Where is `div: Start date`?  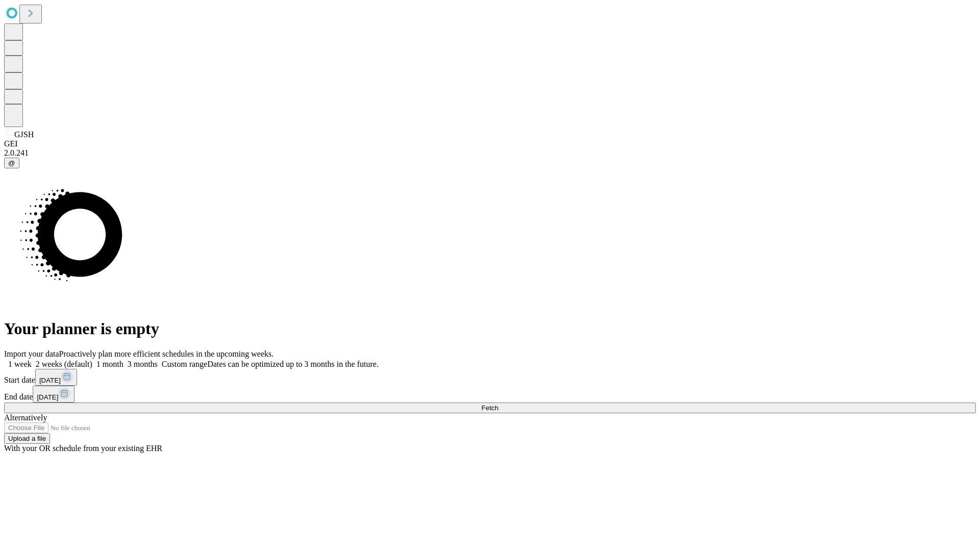
div: Start date is located at coordinates (490, 377).